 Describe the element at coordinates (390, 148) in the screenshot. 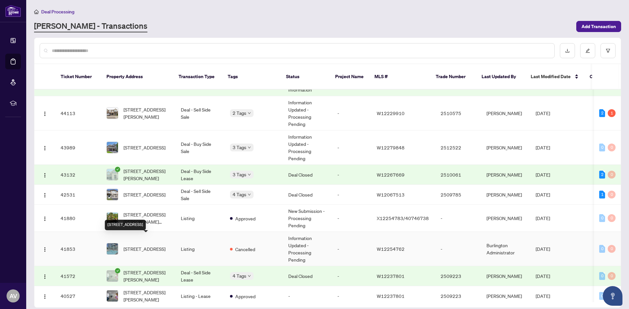

I see `span: W12279848` at that location.